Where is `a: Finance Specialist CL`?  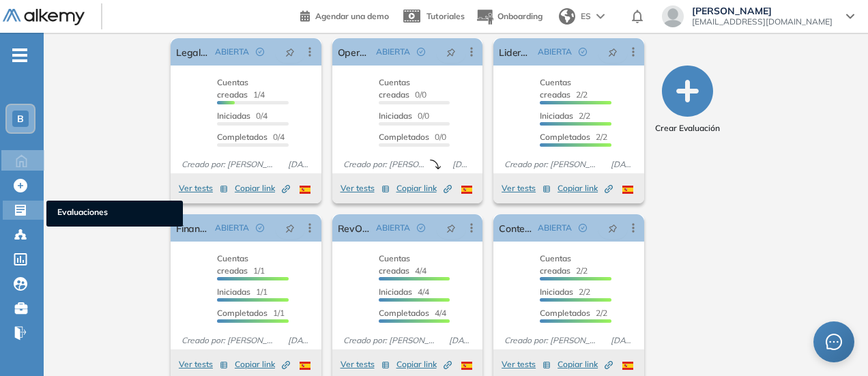
a: Finance Specialist CL is located at coordinates (192, 228).